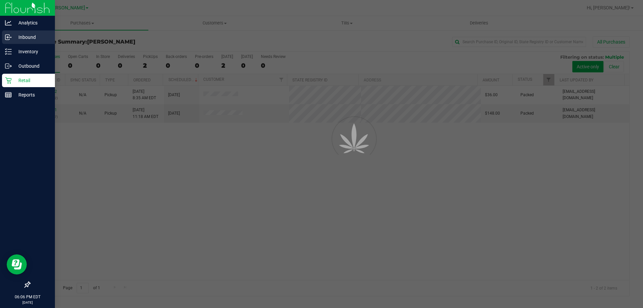 This screenshot has width=643, height=308. Describe the element at coordinates (32, 23) in the screenshot. I see `p: Analytics` at that location.